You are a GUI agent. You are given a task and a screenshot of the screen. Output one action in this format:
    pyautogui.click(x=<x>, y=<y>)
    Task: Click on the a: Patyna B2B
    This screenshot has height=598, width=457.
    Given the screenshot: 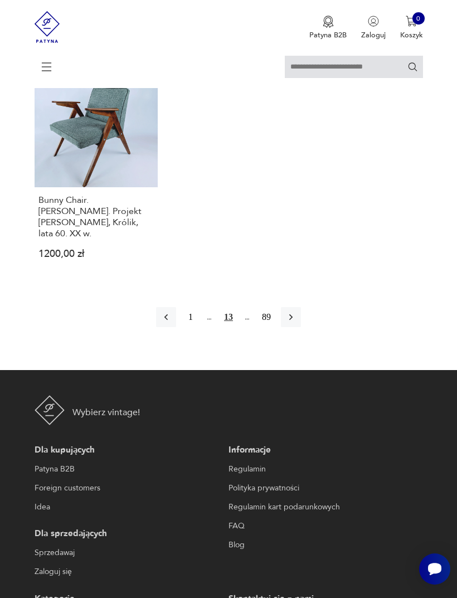 What is the action you would take?
    pyautogui.click(x=129, y=470)
    